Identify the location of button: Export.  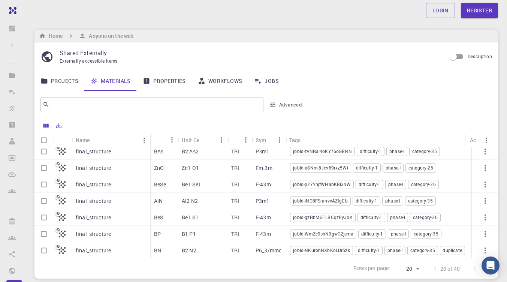
(59, 126).